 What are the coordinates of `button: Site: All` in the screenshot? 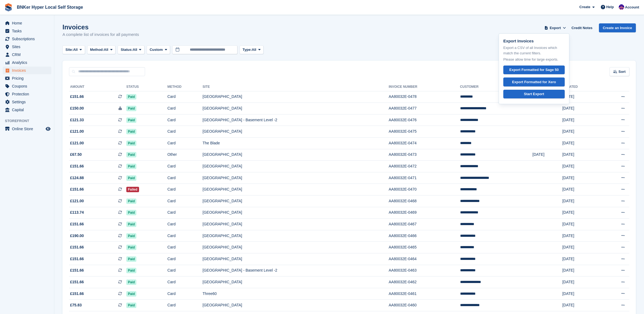 It's located at (73, 50).